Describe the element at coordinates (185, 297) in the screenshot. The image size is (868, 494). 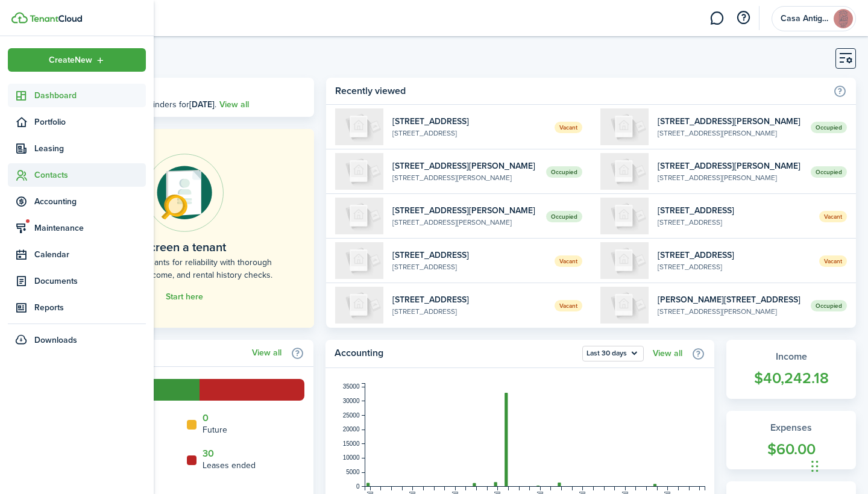
I see `a: Start here` at that location.